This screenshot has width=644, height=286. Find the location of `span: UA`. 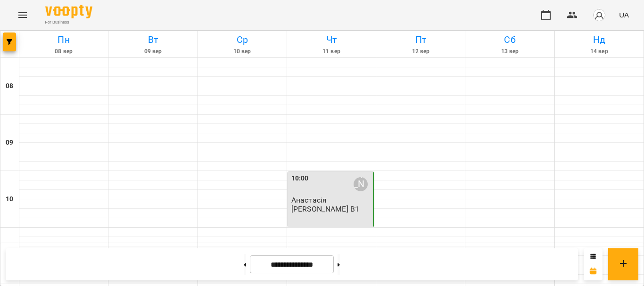

span: UA is located at coordinates (624, 14).